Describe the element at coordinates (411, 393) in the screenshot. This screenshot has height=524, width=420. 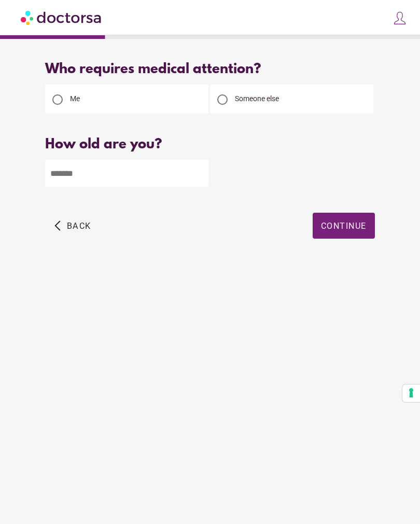
I see `button: Your consent preferences for tracking technologies` at that location.